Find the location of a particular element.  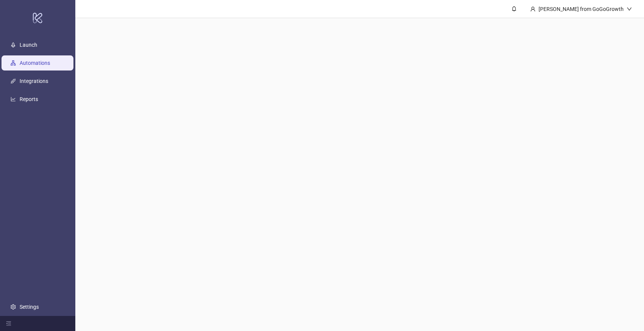

span: menu-fold is located at coordinates (8, 324).